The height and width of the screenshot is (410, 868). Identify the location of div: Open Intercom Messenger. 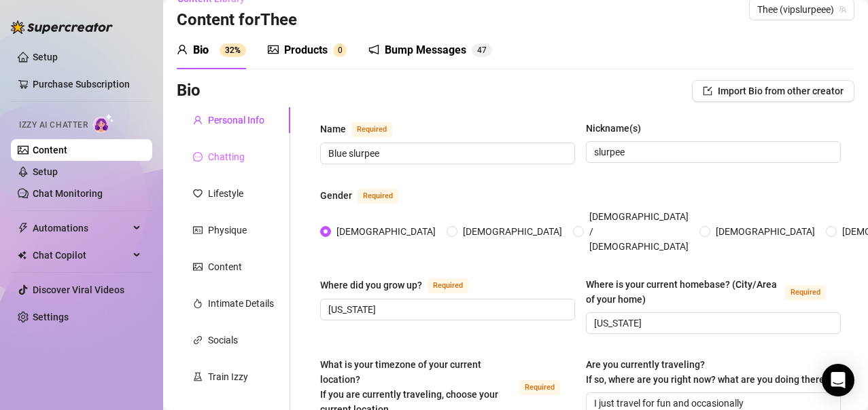
(838, 380).